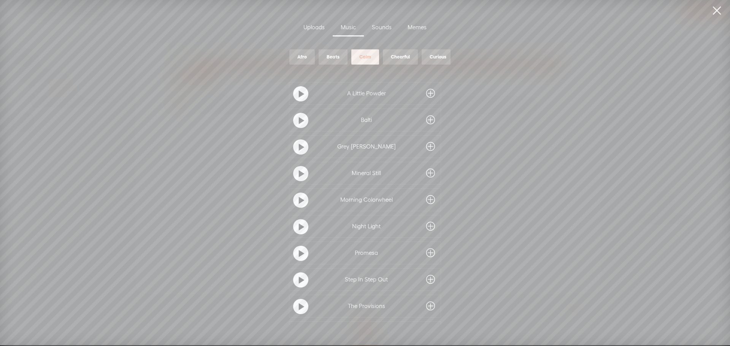 The image size is (730, 346). What do you see at coordinates (333, 57) in the screenshot?
I see `div: Beats` at bounding box center [333, 57].